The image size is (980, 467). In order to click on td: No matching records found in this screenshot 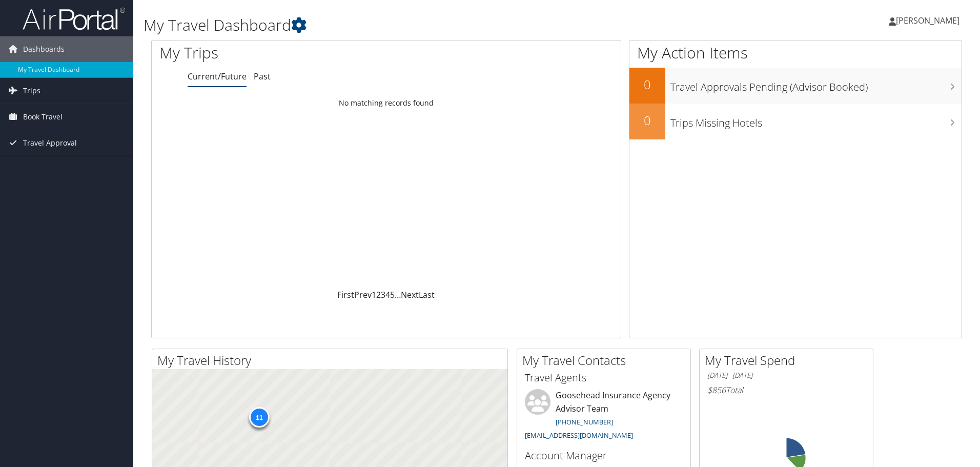, I will do `click(386, 103)`.